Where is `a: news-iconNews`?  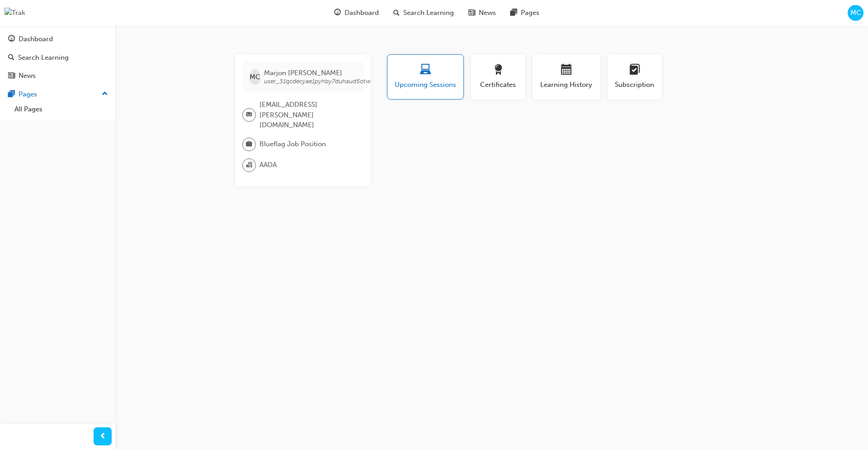 a: news-iconNews is located at coordinates (482, 13).